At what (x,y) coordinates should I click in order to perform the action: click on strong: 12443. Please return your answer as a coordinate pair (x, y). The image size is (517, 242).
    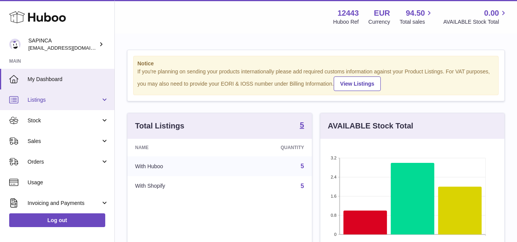
    Looking at the image, I should click on (348, 13).